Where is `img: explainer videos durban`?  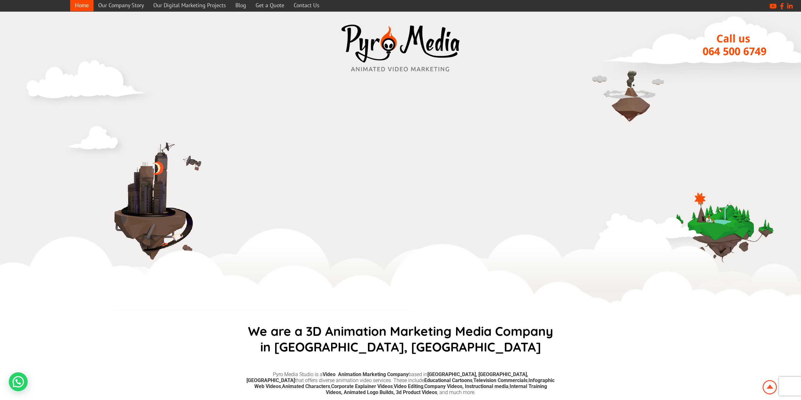
img: explainer videos durban is located at coordinates (136, 220).